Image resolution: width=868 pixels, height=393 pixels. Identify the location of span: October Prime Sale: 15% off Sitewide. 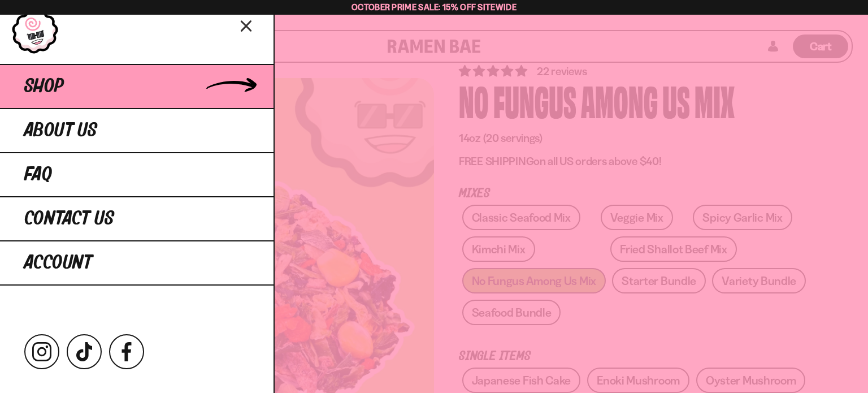
(434, 7).